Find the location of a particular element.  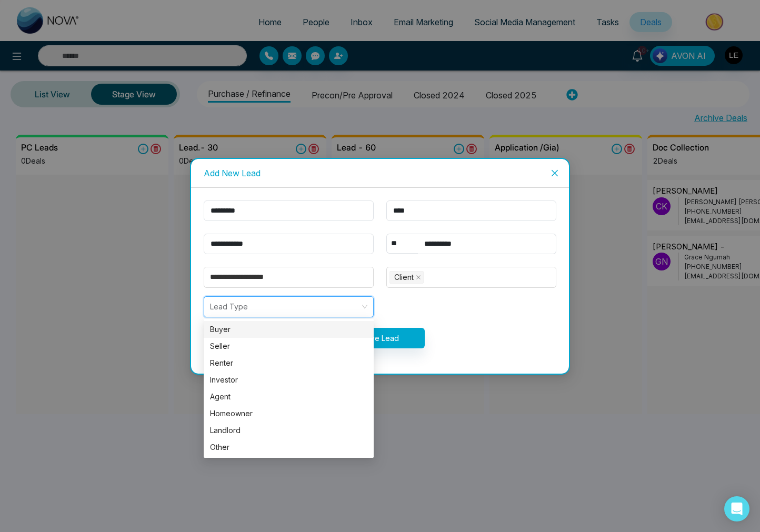

div: Renter is located at coordinates (288, 363).